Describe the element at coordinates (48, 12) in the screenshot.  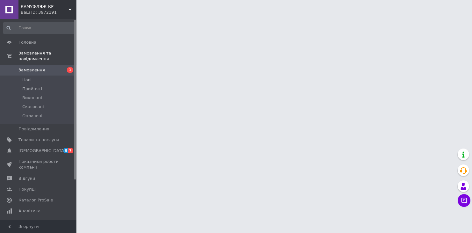
I see `div: Ваш ID: 3972191` at that location.